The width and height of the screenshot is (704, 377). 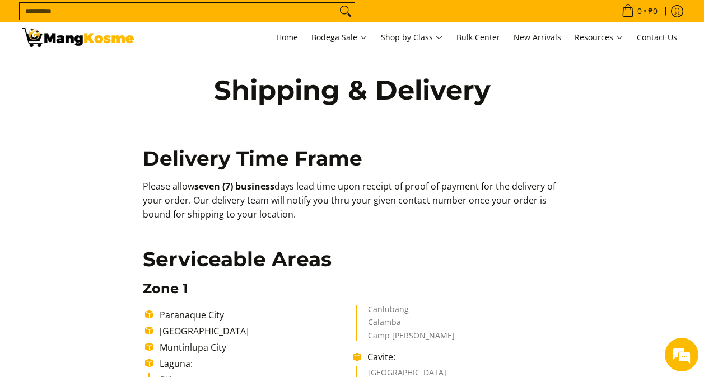 I want to click on a: Home, so click(x=287, y=38).